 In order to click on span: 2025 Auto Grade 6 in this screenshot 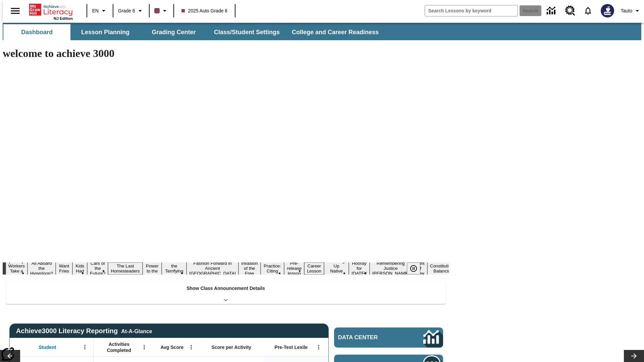, I will do `click(204, 10)`.